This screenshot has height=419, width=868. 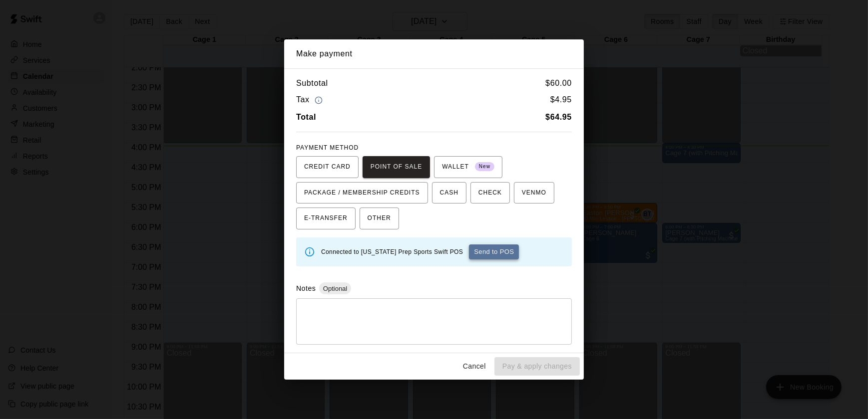 I want to click on button: CHECK, so click(x=490, y=193).